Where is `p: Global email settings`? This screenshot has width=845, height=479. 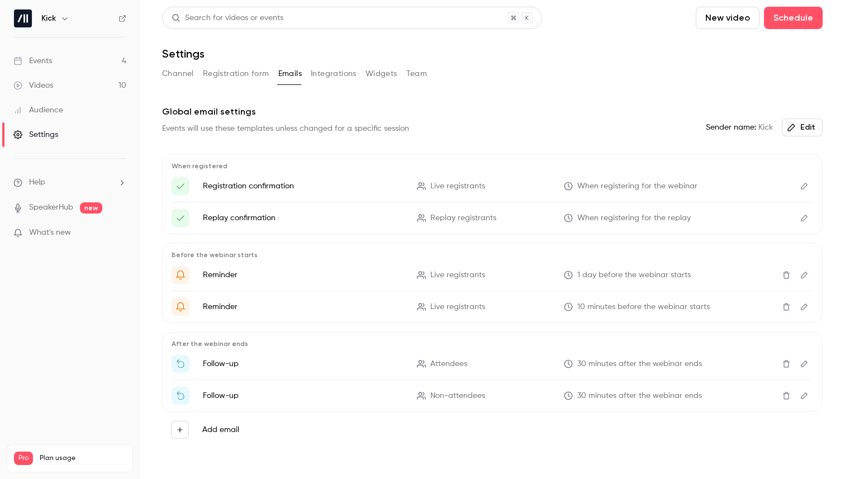
p: Global email settings is located at coordinates (493, 112).